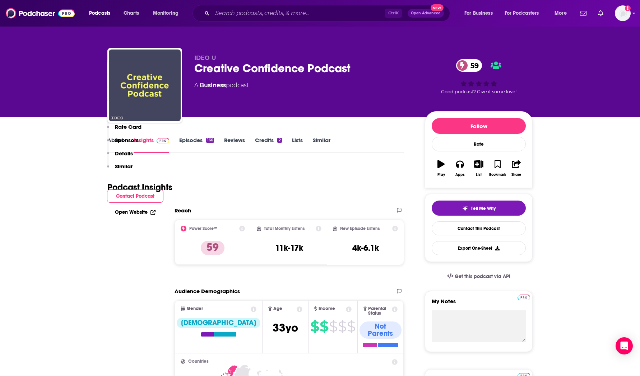 This screenshot has height=376, width=640. What do you see at coordinates (522, 13) in the screenshot?
I see `span: For Podcasters` at bounding box center [522, 13].